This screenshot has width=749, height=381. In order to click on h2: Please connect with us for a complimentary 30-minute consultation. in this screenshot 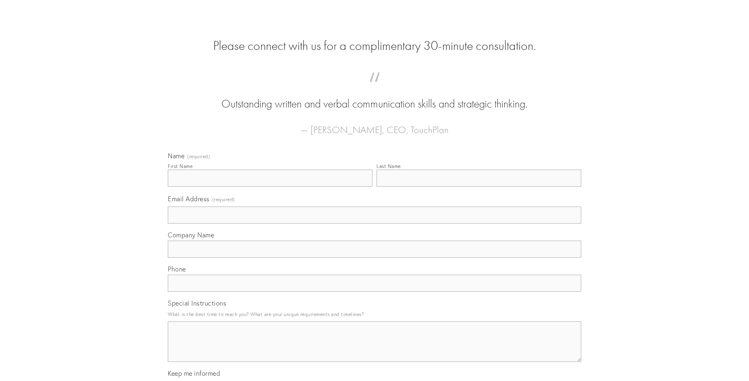, I will do `click(375, 46)`.